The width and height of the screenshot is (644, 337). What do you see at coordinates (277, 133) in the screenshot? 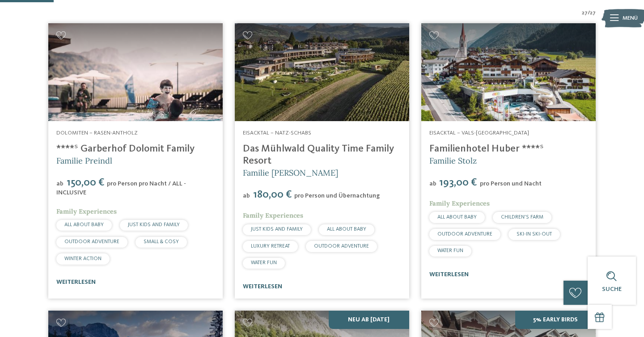
I see `span: Eisacktal – Natz-Schabs` at bounding box center [277, 133].